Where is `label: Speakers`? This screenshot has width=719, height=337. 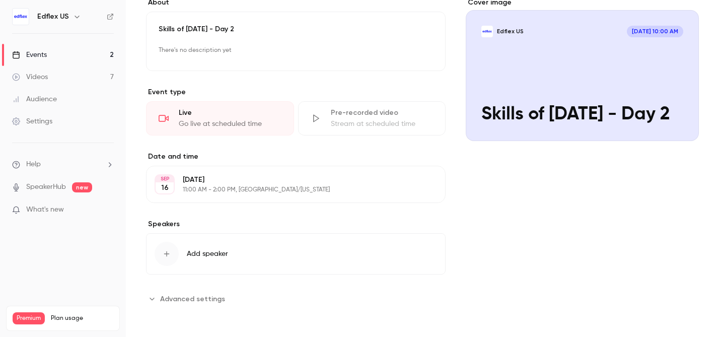 label: Speakers is located at coordinates (296, 224).